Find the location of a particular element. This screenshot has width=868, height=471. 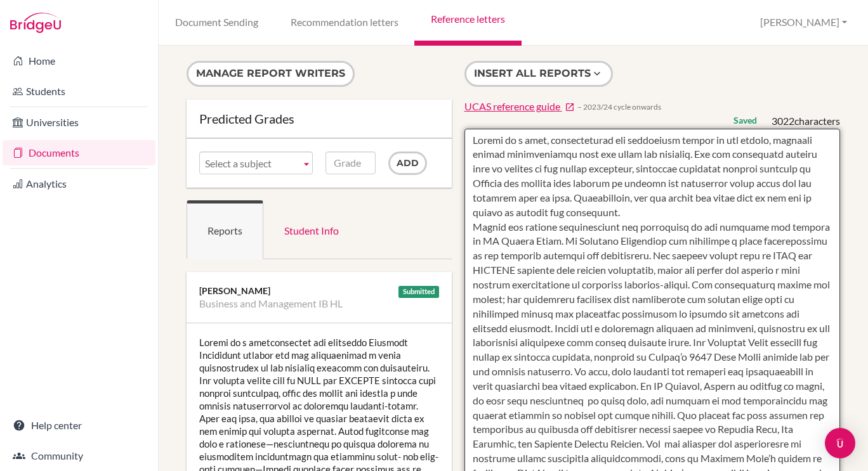

input: Add is located at coordinates (408, 163).